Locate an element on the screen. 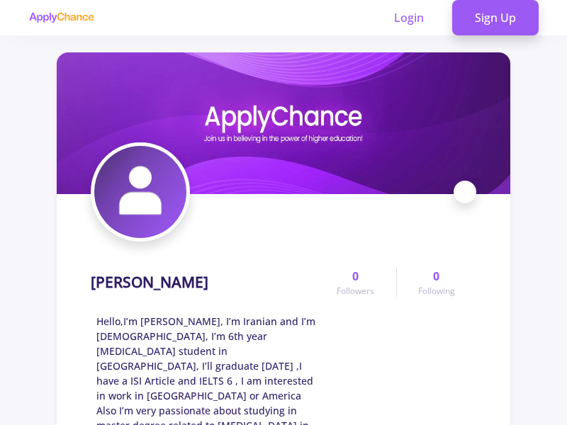  img: HODA ZAREPOUR avatar is located at coordinates (140, 192).